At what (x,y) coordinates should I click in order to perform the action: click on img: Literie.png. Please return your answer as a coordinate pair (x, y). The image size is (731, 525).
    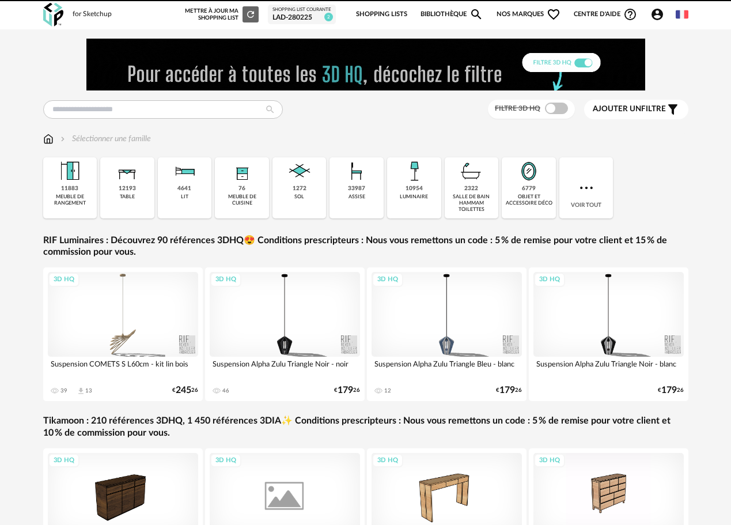
    Looking at the image, I should click on (184, 171).